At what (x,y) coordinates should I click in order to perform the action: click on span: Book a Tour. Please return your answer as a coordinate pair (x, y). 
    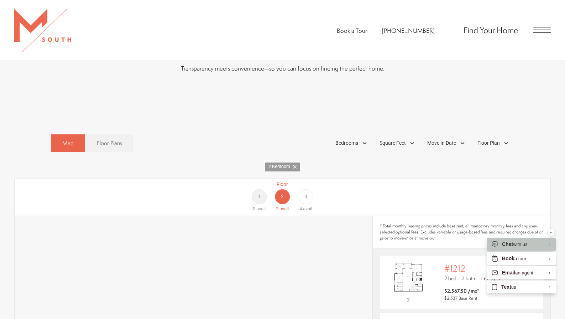
    Looking at the image, I should click on (352, 30).